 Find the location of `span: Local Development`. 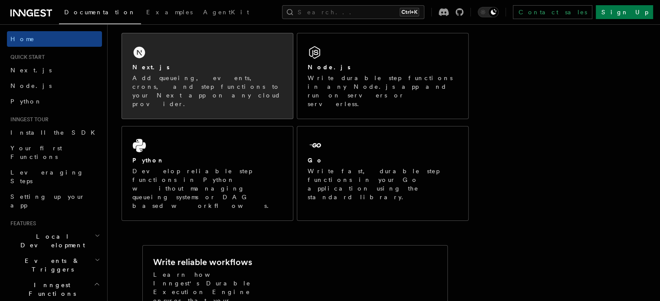

span: Local Development is located at coordinates (51, 241).